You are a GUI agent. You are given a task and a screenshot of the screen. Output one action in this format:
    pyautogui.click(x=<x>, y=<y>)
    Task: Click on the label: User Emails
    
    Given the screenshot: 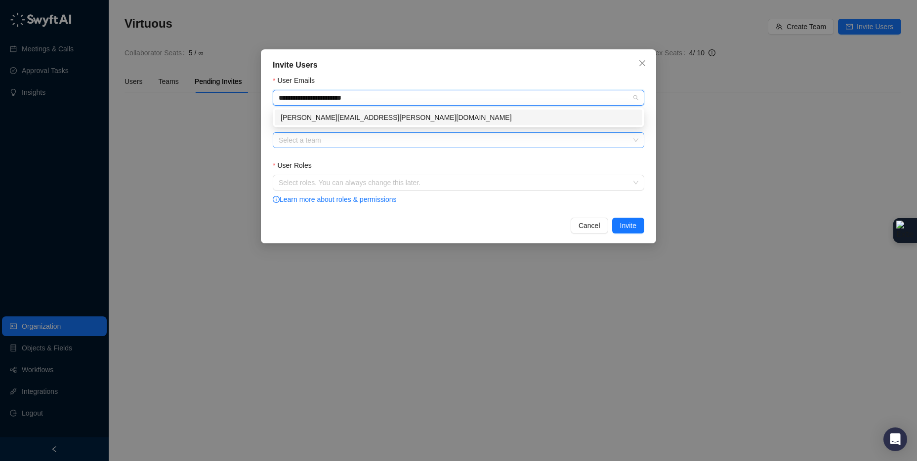 What is the action you would take?
    pyautogui.click(x=297, y=81)
    